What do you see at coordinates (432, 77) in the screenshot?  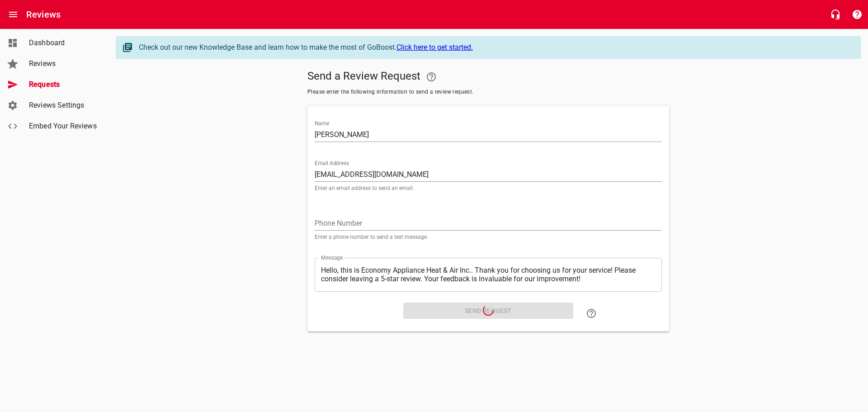 I see `a: Your Google or Facebook account must be connected to "Send a Review Request"` at bounding box center [432, 77].